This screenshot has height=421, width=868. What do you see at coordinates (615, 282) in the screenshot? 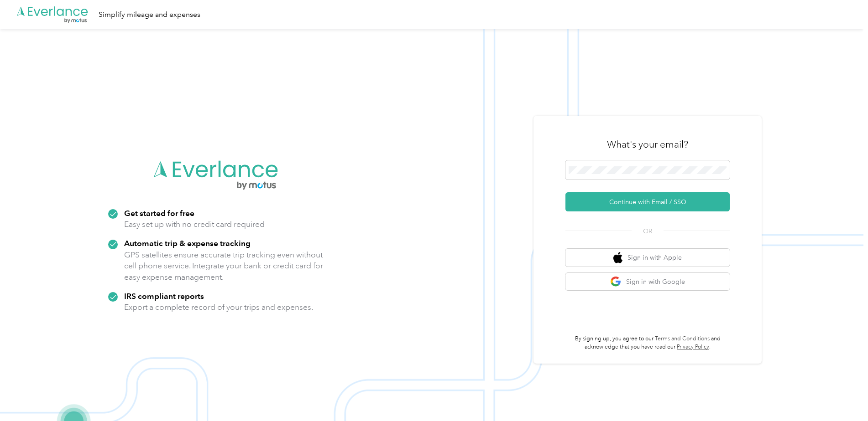
I see `img: google logo` at bounding box center [615, 282].